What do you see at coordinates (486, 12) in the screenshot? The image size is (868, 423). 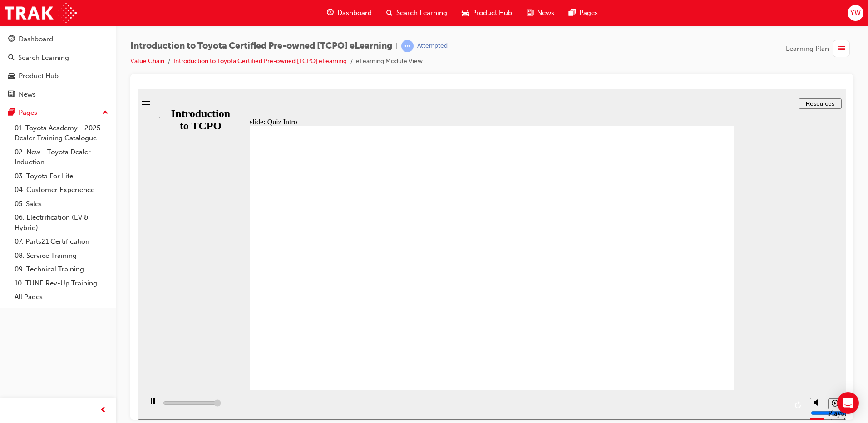 I see `a: car-iconProduct Hub` at bounding box center [486, 12].